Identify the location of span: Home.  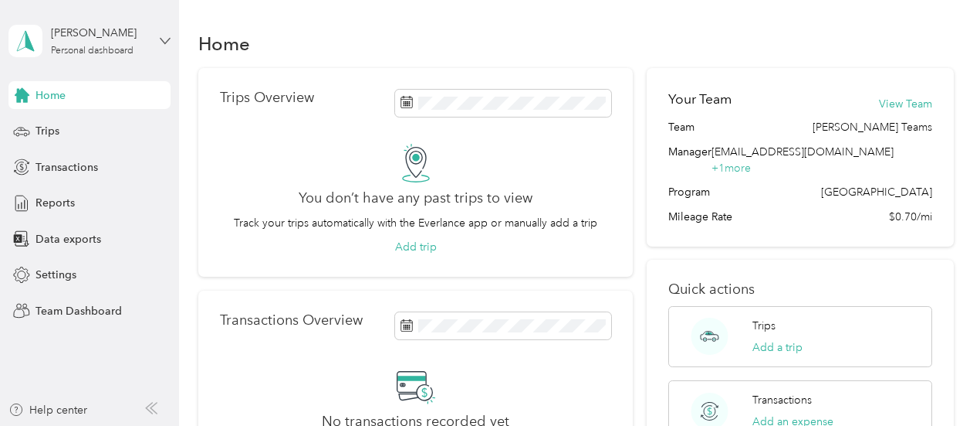
(50, 95).